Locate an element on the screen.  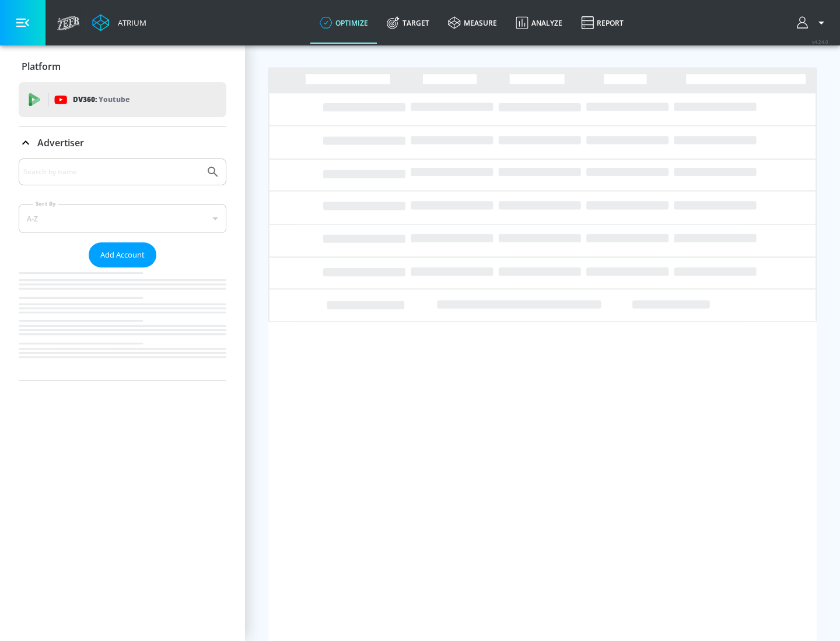
div: Platform is located at coordinates (123, 67).